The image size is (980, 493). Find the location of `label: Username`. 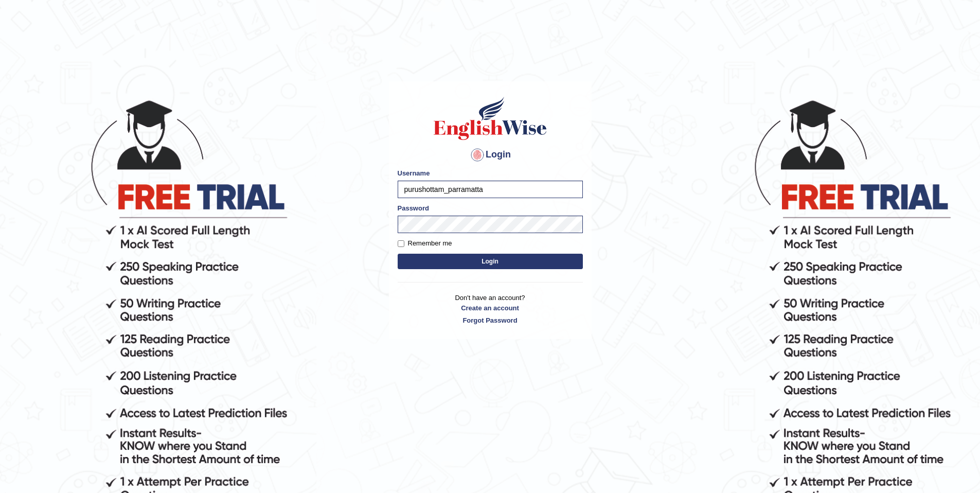

label: Username is located at coordinates (414, 173).